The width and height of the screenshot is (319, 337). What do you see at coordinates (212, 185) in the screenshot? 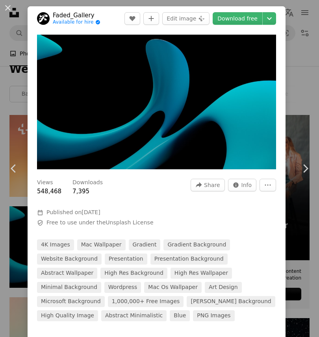
I see `span: Share` at bounding box center [212, 185].